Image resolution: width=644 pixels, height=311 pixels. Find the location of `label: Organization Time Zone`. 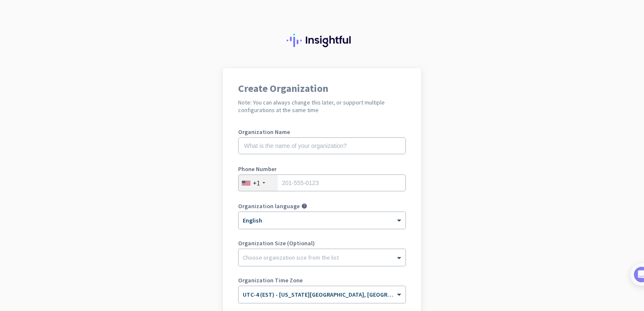

label: Organization Time Zone is located at coordinates (322, 280).